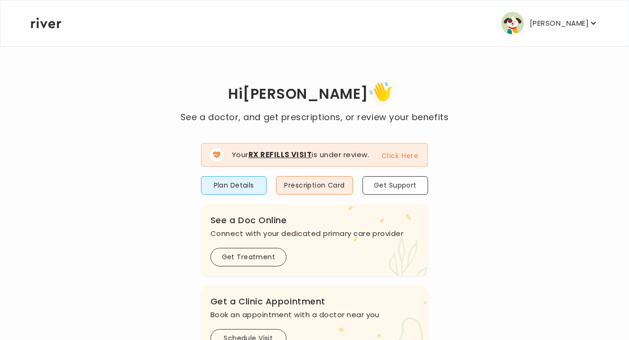 This screenshot has width=629, height=340. I want to click on strong: Rx Refills Visit, so click(280, 154).